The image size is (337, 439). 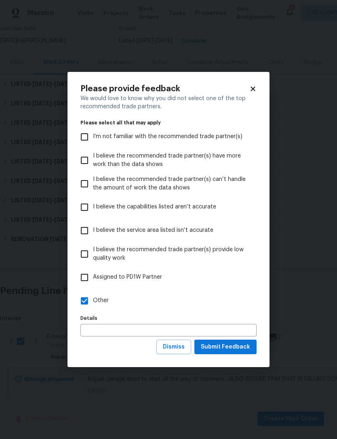 I want to click on h2: Please provide feedback, so click(x=165, y=89).